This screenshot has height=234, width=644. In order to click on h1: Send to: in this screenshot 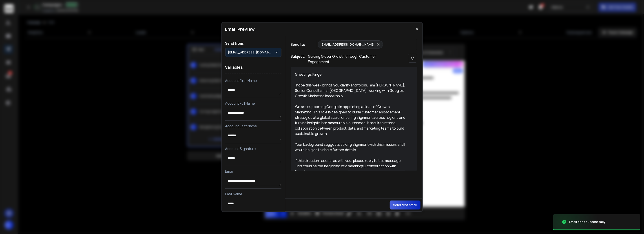, I will do `click(299, 45)`.